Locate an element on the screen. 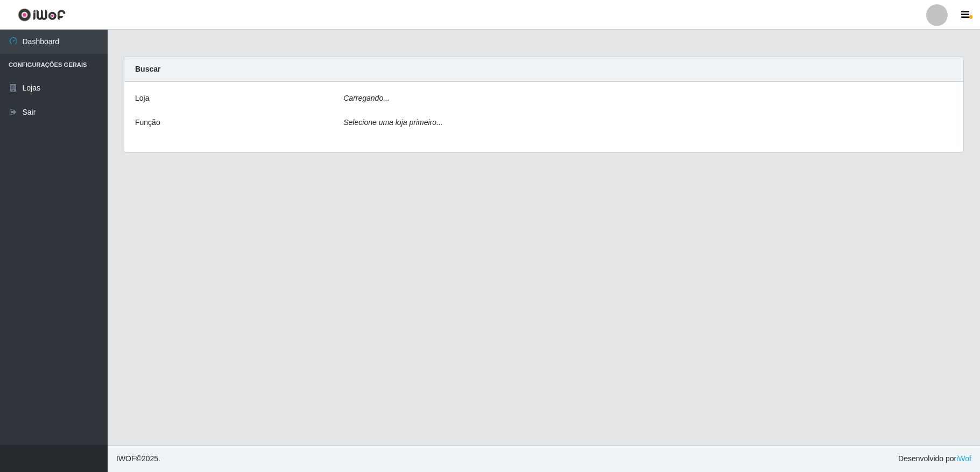  i: Selecione uma loja primeiro... is located at coordinates (392, 123).